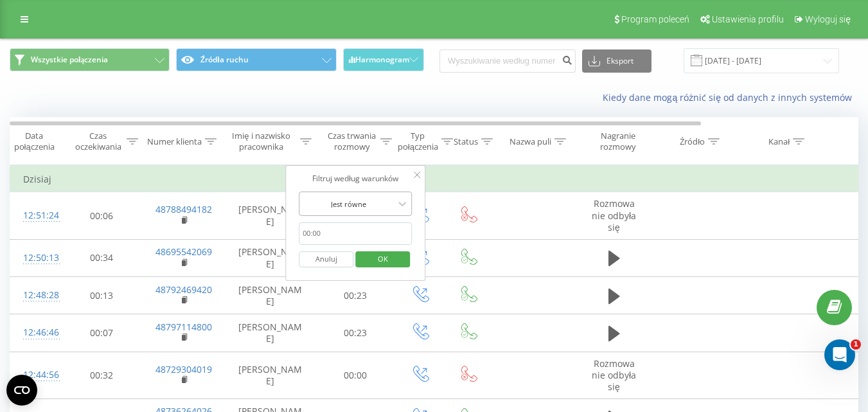  What do you see at coordinates (22, 390) in the screenshot?
I see `button: Open CMP widget` at bounding box center [22, 390].